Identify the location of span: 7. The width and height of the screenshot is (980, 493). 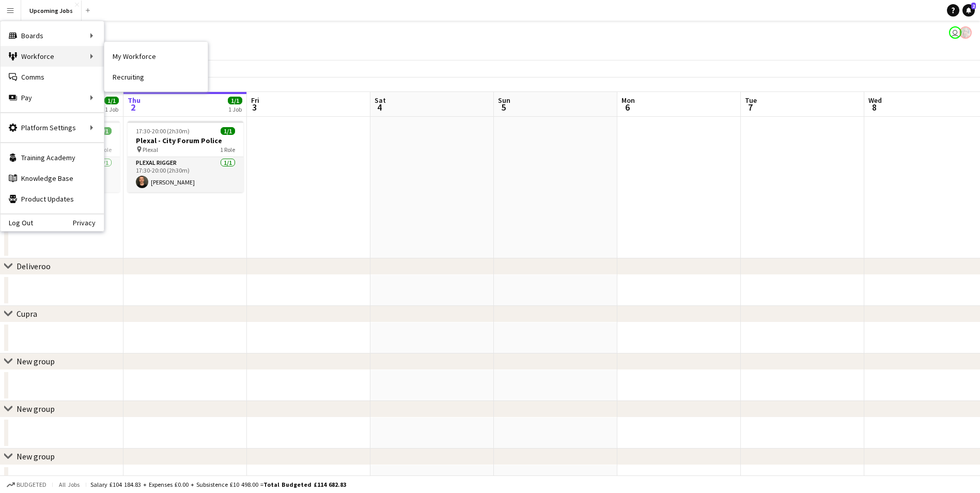
(750, 107).